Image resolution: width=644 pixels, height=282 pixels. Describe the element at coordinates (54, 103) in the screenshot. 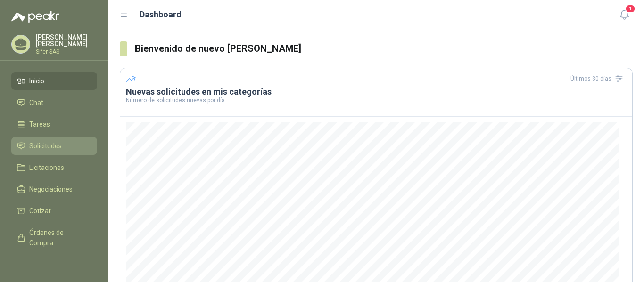

I see `a: Chat` at that location.